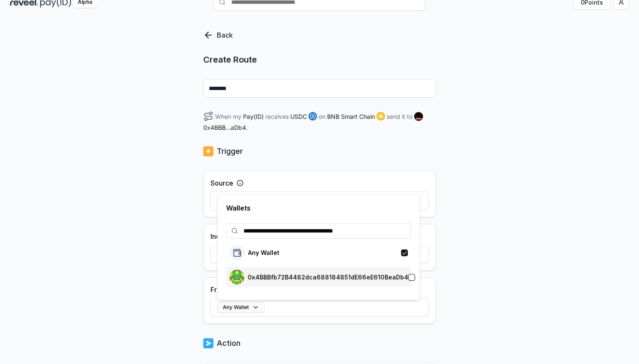  What do you see at coordinates (328, 277) in the screenshot?
I see `p: 0x4BBBfb72B4482dca688184851dE66eE610BeaDb4` at bounding box center [328, 277].